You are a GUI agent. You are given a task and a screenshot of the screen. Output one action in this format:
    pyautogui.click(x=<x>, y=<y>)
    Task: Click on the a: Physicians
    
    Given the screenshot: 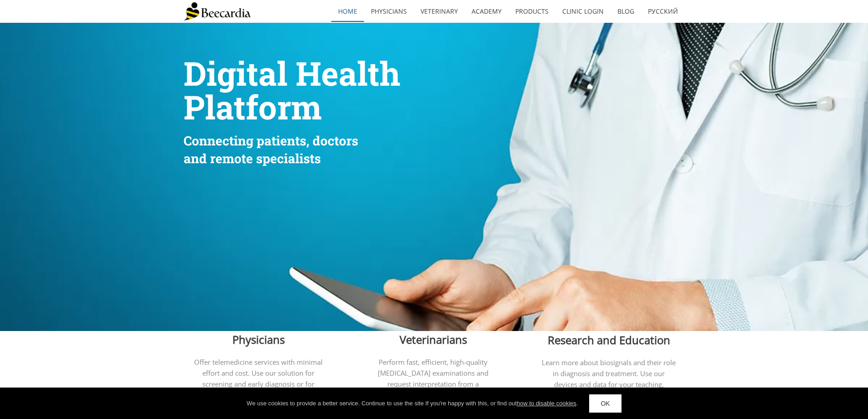 What is the action you would take?
    pyautogui.click(x=388, y=12)
    